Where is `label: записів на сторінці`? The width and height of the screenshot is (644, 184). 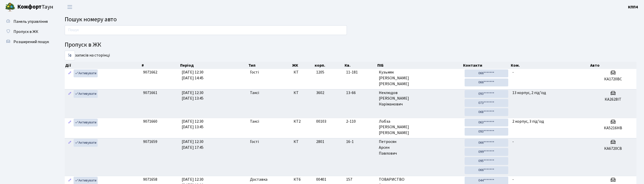
label: записів на сторінці is located at coordinates (87, 55).